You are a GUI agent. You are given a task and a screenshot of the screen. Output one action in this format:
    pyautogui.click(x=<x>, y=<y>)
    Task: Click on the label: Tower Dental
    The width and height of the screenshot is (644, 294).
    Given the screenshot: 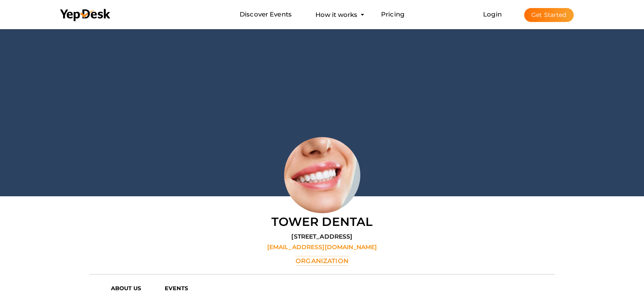 What is the action you would take?
    pyautogui.click(x=322, y=222)
    